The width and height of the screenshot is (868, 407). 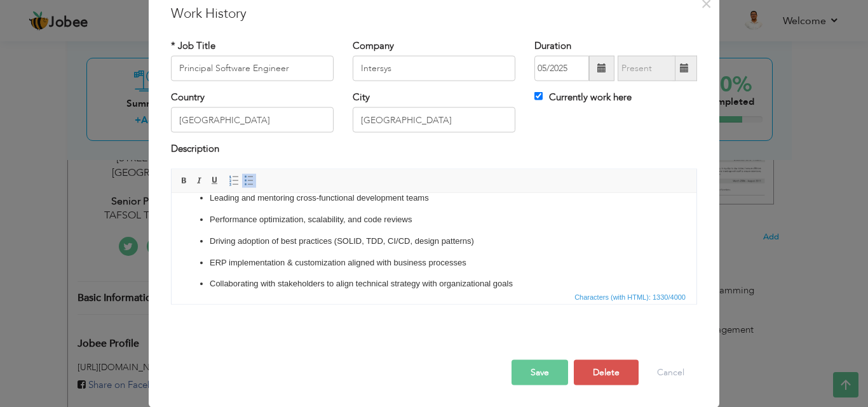 I want to click on p: ERP implementation & customization aligned with business processes, so click(x=262, y=69).